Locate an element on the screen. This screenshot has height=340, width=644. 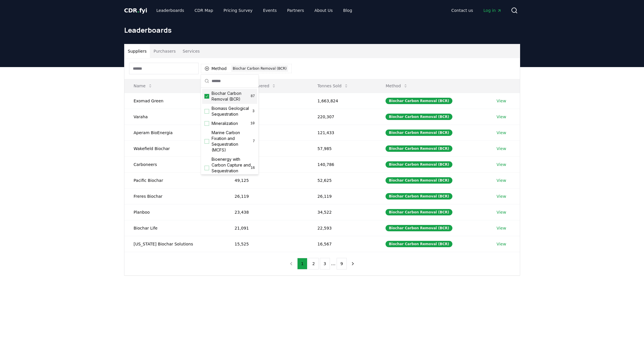
td: Pacific Biochar is located at coordinates (175, 180).